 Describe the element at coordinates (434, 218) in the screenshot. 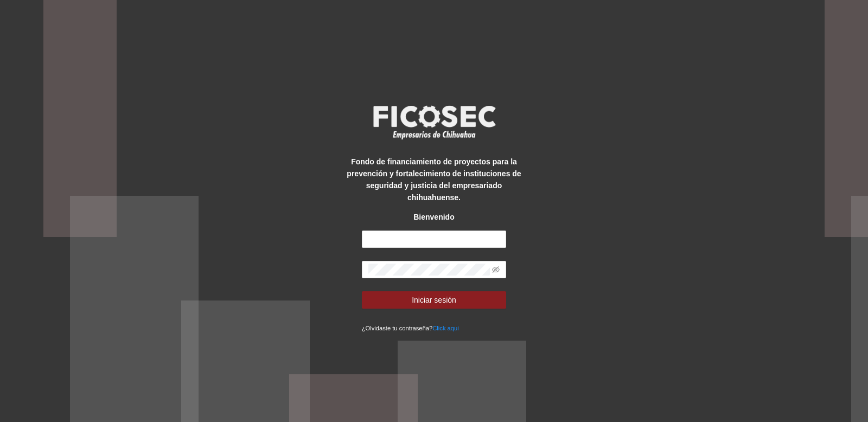

I see `strong: Bienvenido` at that location.